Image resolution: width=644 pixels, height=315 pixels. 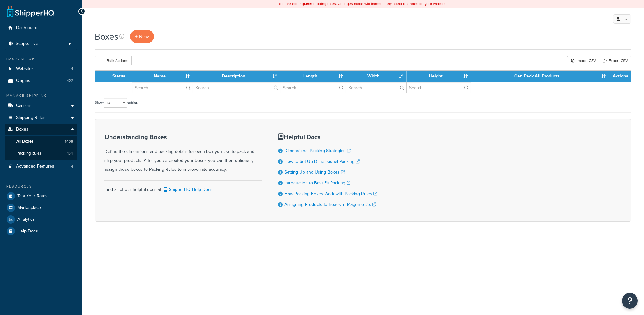 I want to click on a: Help Docs, so click(x=41, y=231).